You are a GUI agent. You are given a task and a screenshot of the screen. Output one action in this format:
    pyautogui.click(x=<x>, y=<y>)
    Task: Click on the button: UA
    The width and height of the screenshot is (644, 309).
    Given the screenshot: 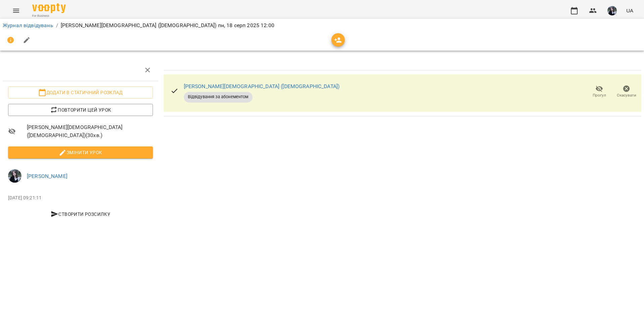 What is the action you would take?
    pyautogui.click(x=629, y=11)
    